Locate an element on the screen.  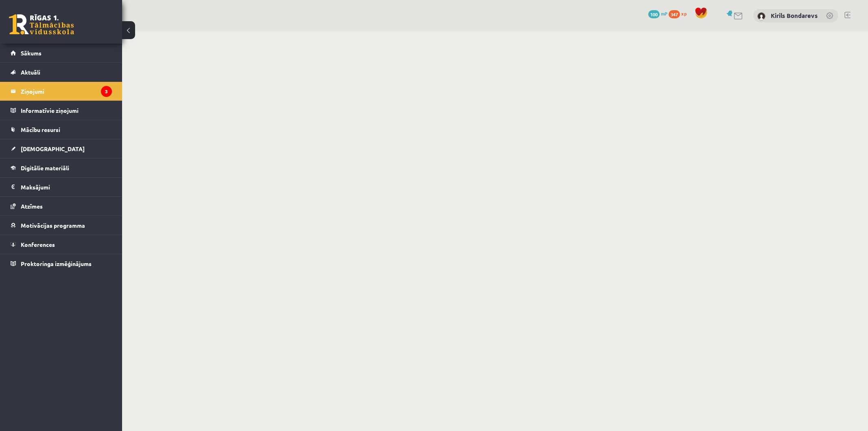
a: Aktuāli is located at coordinates (61, 72).